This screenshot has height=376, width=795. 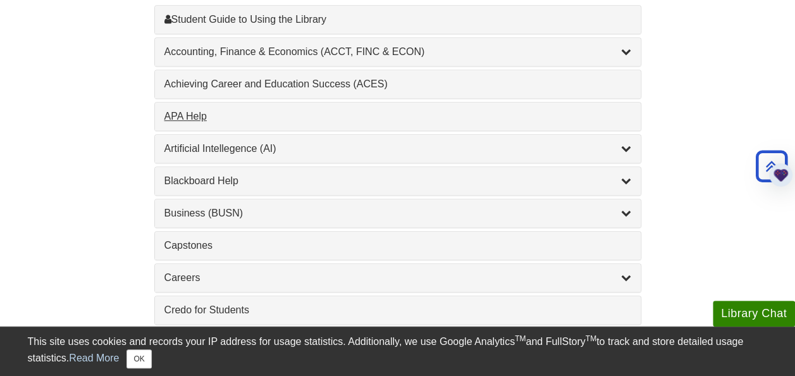 What do you see at coordinates (398, 52) in the screenshot?
I see `a: Accounting, Finance & Economics (ACCT, FINC & ECON)` at bounding box center [398, 52].